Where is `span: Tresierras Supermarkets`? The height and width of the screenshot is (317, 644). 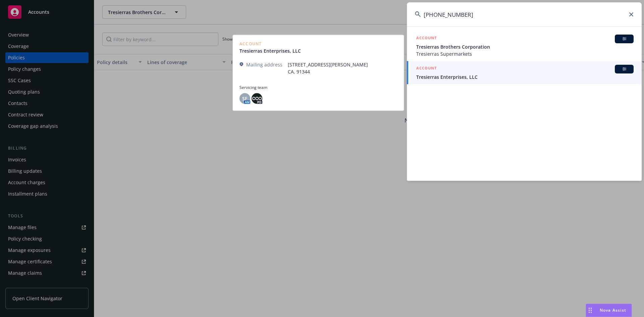 span: Tresierras Supermarkets is located at coordinates (525, 54).